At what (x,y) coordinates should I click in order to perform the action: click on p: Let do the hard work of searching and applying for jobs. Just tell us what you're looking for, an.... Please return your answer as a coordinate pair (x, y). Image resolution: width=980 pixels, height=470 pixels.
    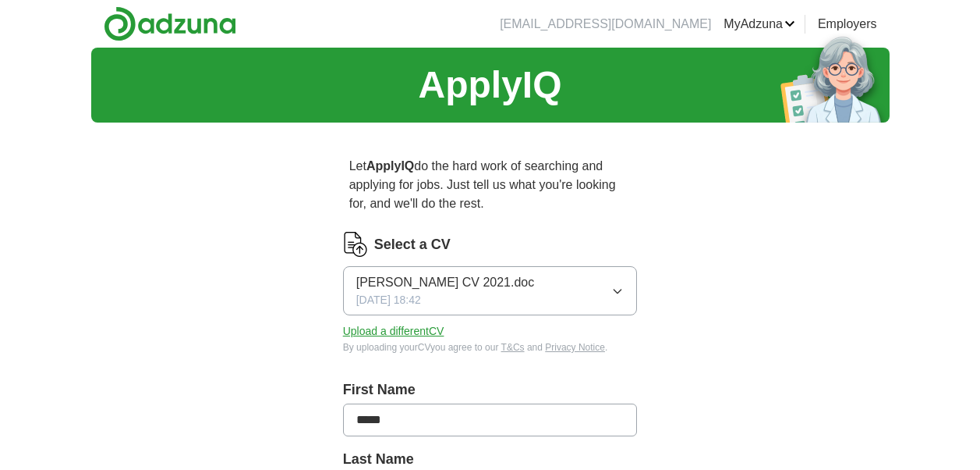
    Looking at the image, I should click on (490, 185).